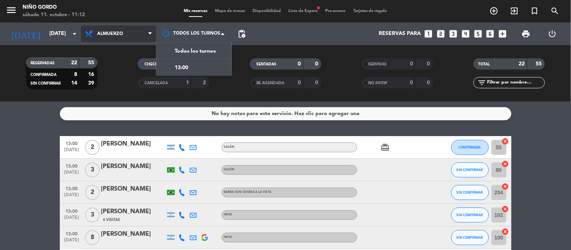 This screenshot has width=571, height=250. Describe the element at coordinates (555, 11) in the screenshot. I see `i: search` at that location.